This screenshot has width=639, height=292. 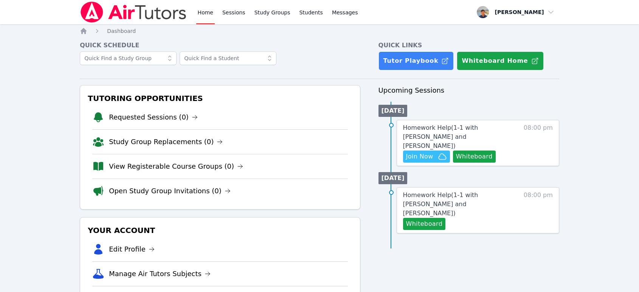 What do you see at coordinates (228, 58) in the screenshot?
I see `input: Quick Find a Student` at bounding box center [228, 58].